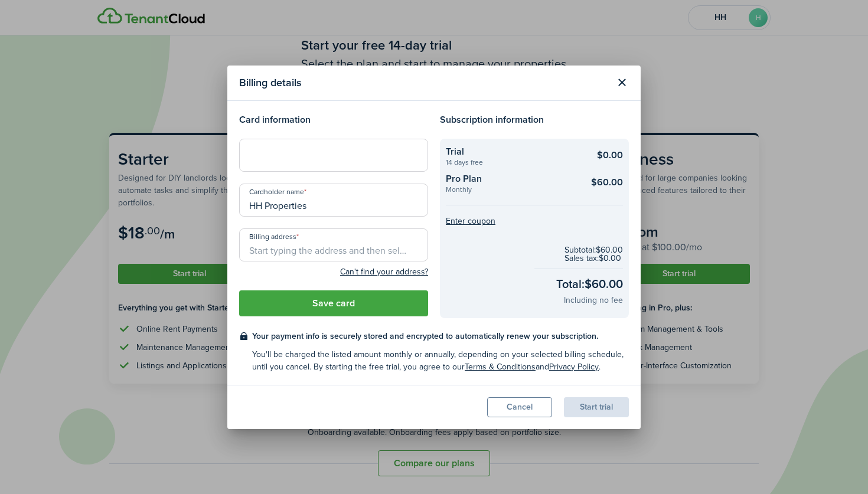  Describe the element at coordinates (593, 250) in the screenshot. I see `checkout-subtotal-item: Subtotal: $60.00` at that location.